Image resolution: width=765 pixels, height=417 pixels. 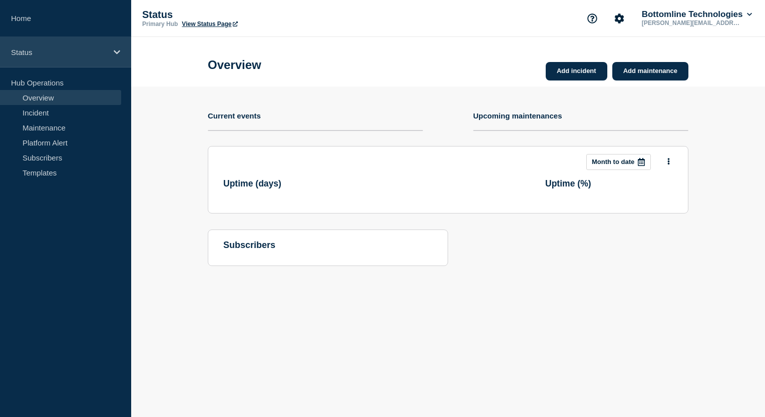 I want to click on a: Add incident, so click(x=576, y=71).